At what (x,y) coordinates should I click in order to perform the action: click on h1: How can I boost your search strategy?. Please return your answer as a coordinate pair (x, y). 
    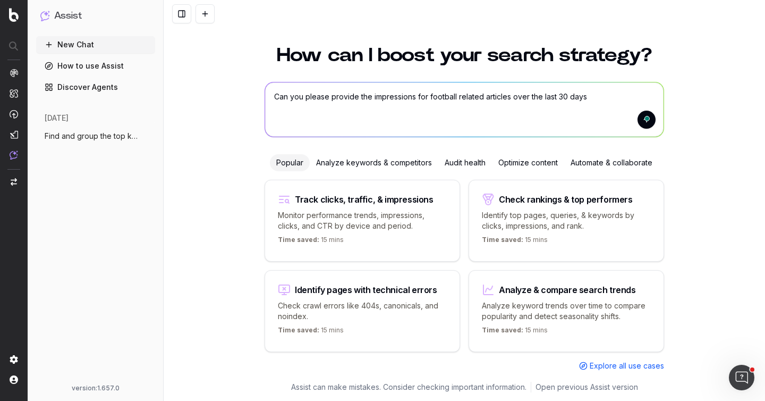
    Looking at the image, I should click on (464, 55).